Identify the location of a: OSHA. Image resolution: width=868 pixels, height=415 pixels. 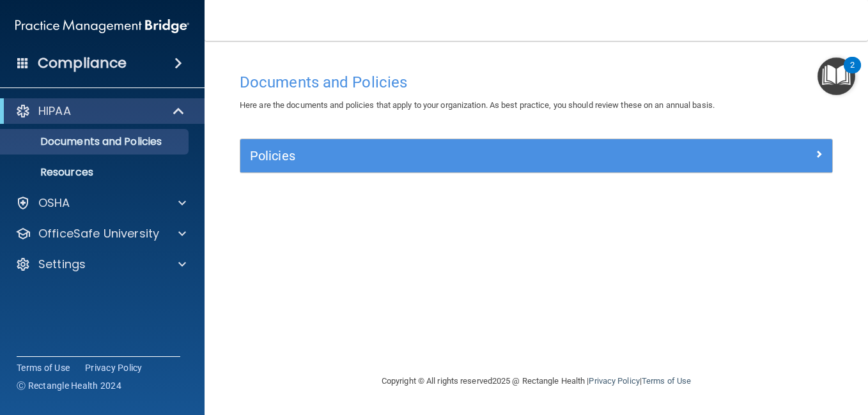
(100, 203).